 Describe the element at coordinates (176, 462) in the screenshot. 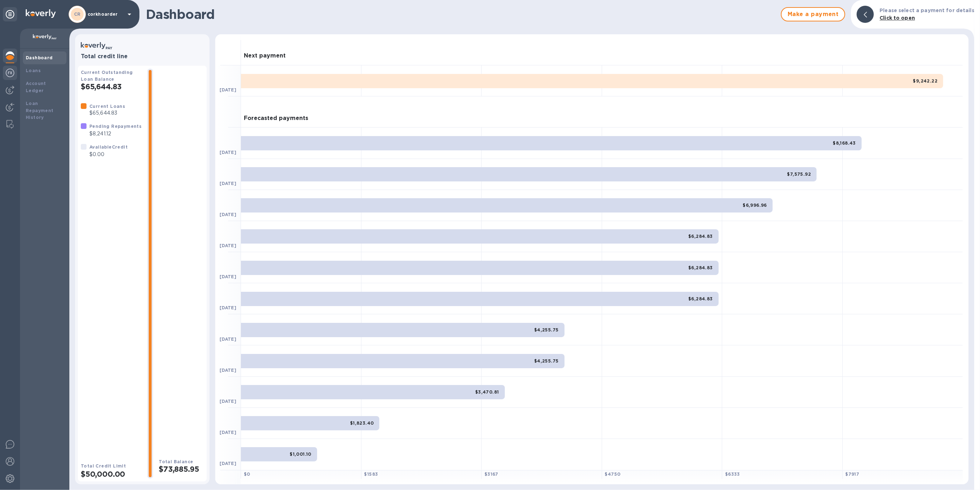

I see `b: Total Balance` at that location.